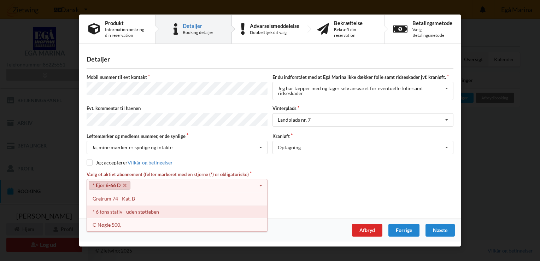 The image size is (540, 261). I want to click on div: Produkt, so click(125, 23).